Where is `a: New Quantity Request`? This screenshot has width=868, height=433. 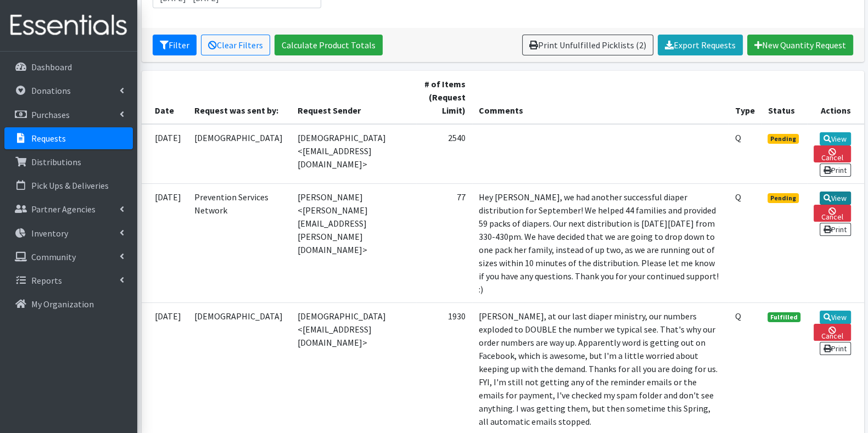
a: New Quantity Request is located at coordinates (800, 45).